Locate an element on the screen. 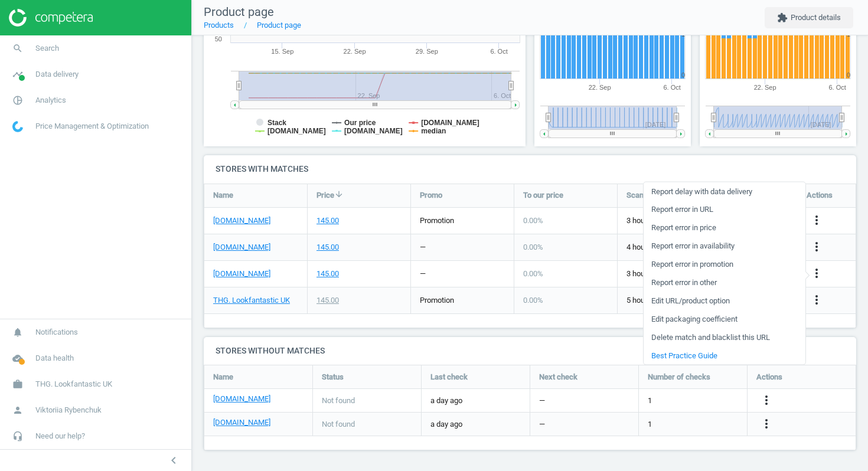  tspan: Stack is located at coordinates (277, 123).